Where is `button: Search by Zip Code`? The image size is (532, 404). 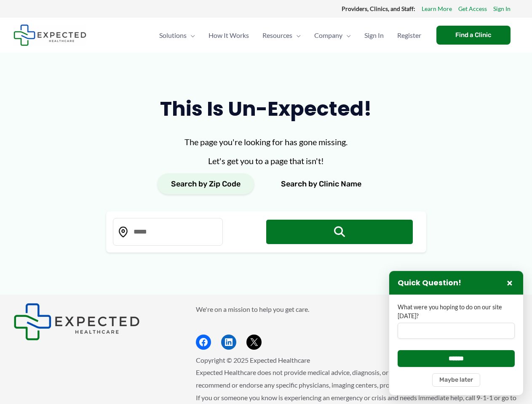 button: Search by Zip Code is located at coordinates (205, 184).